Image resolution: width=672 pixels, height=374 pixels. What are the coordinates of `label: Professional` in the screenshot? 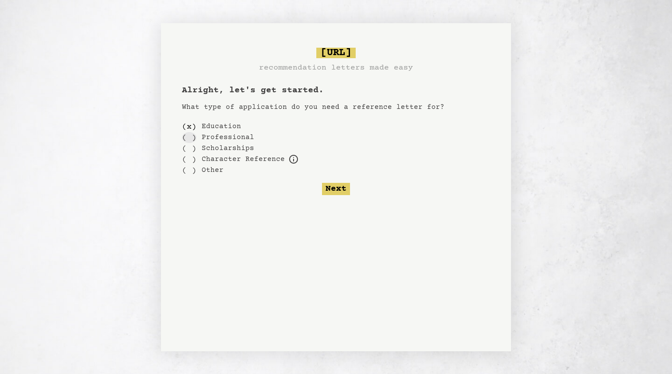 It's located at (228, 137).